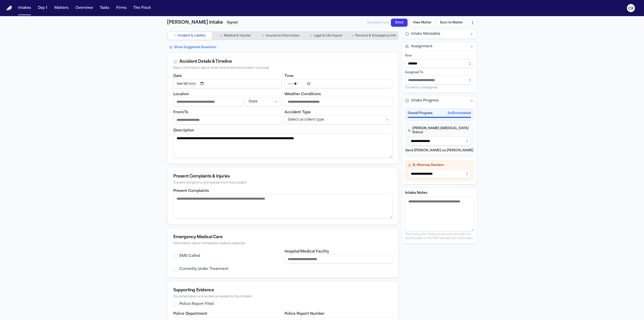  What do you see at coordinates (84, 8) in the screenshot?
I see `button: Overview` at bounding box center [84, 8].